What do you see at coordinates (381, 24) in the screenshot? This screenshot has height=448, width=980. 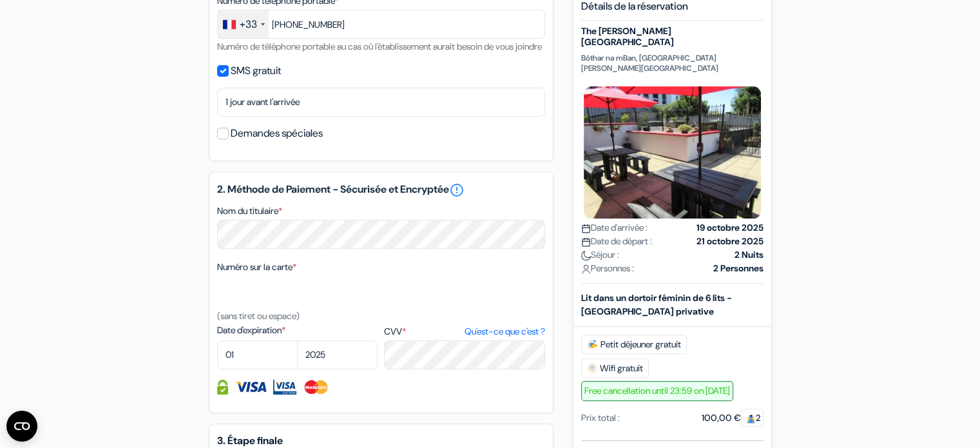 I see `input: 6 12 34 56 78` at bounding box center [381, 24].